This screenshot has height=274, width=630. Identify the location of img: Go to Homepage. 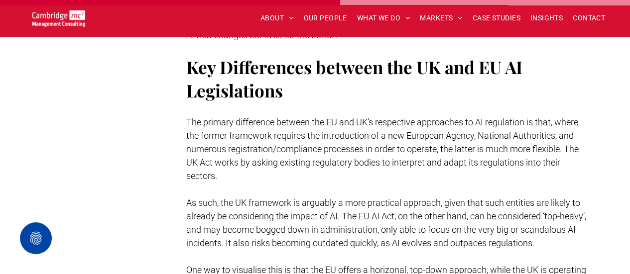
(59, 18).